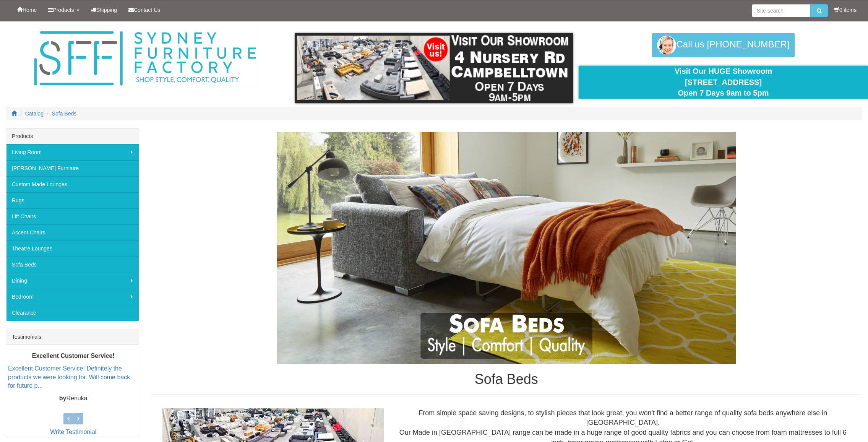 The height and width of the screenshot is (442, 868). What do you see at coordinates (62, 398) in the screenshot?
I see `b: by` at bounding box center [62, 398].